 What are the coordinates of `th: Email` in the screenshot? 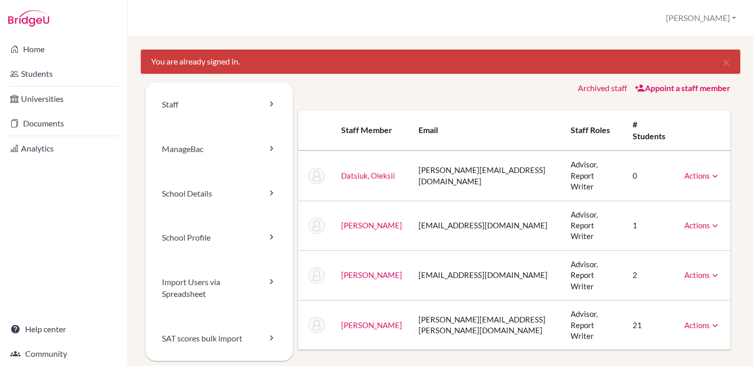 It's located at (486, 131).